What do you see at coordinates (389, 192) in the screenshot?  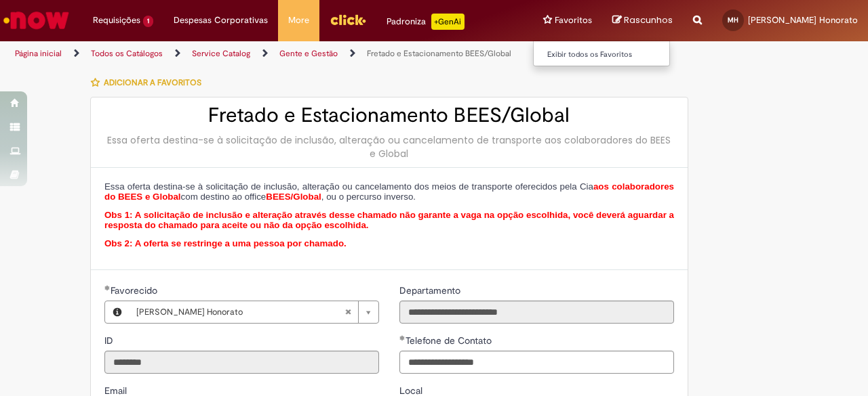 I see `span: aos colaboradores do BEES e Global` at bounding box center [389, 192].